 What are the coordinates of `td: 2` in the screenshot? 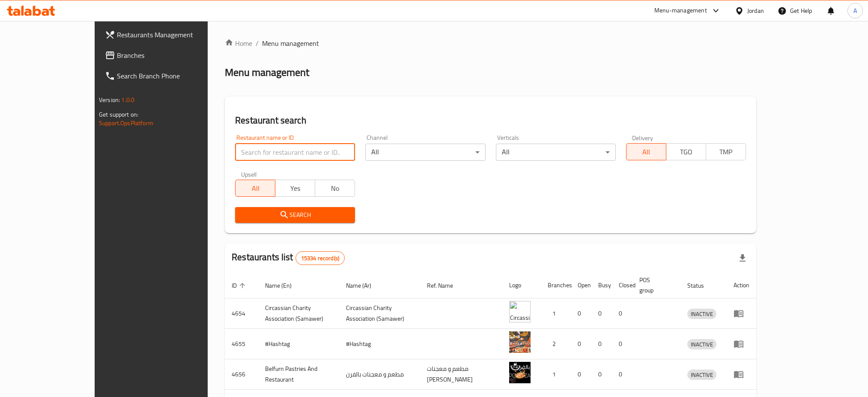 It's located at (556, 344).